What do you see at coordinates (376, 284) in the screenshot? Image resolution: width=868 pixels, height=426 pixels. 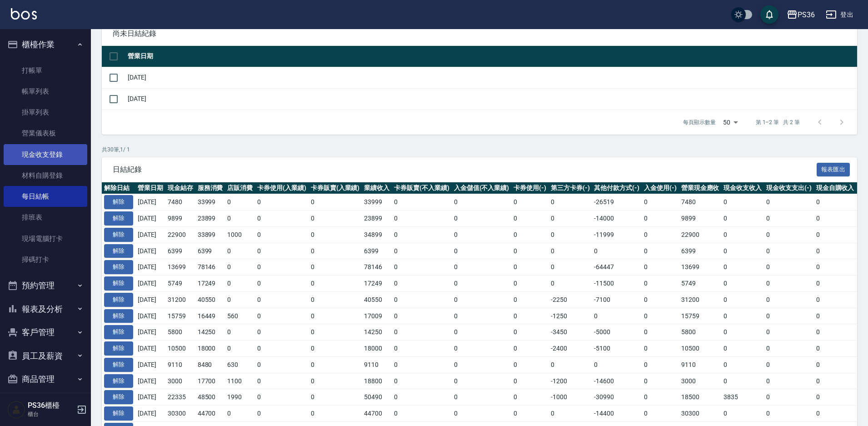 I see `td: 17249` at bounding box center [376, 284].